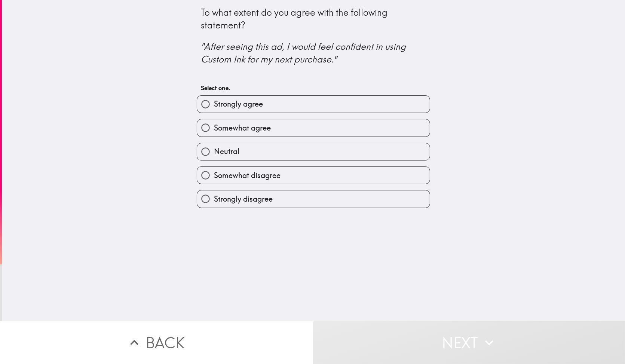 This screenshot has width=625, height=364. What do you see at coordinates (227, 152) in the screenshot?
I see `span: Neutral` at bounding box center [227, 152].